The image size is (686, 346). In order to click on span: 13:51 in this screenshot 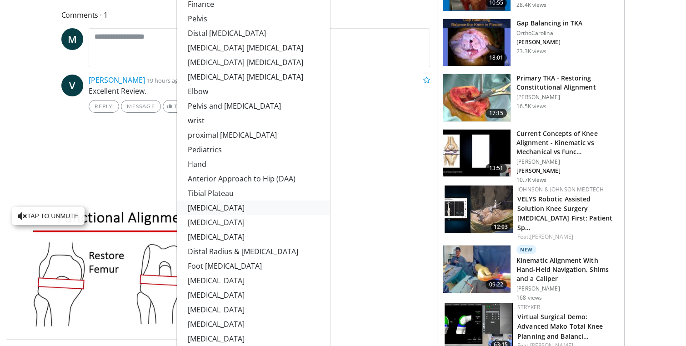, I will do `click(497, 168)`.